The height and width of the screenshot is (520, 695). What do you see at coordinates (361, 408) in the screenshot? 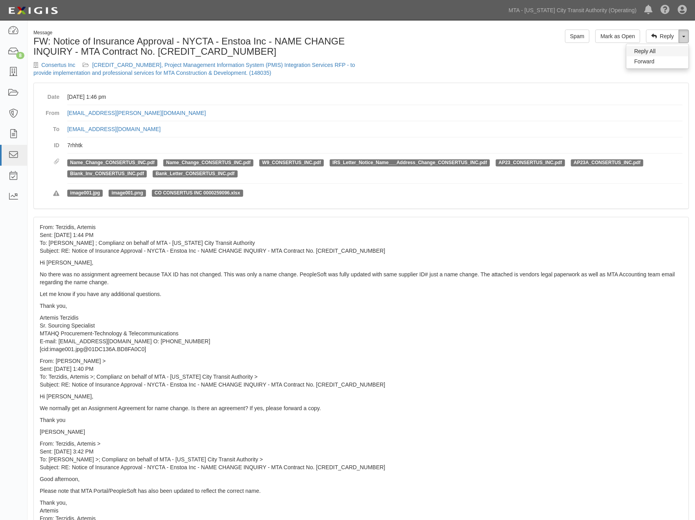
I see `p: We normally get an Assignment Agreement for name change. Is there an agreement? If yes, please fo...` at bounding box center [361, 408].